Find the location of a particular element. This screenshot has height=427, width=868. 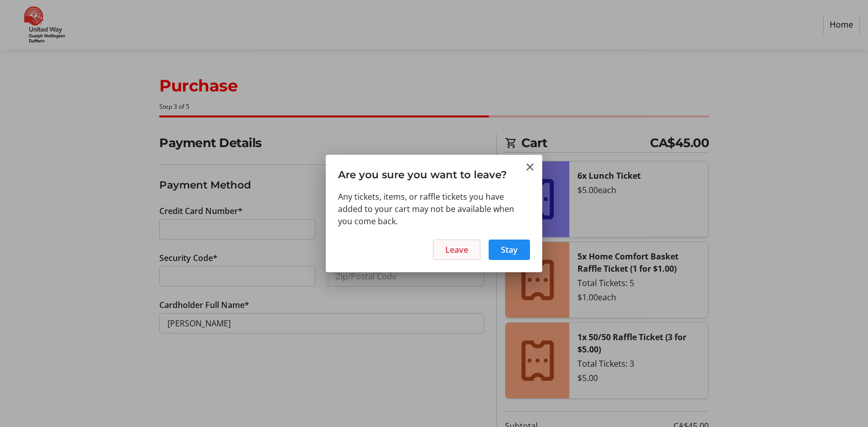

span: Leave is located at coordinates (457, 250).